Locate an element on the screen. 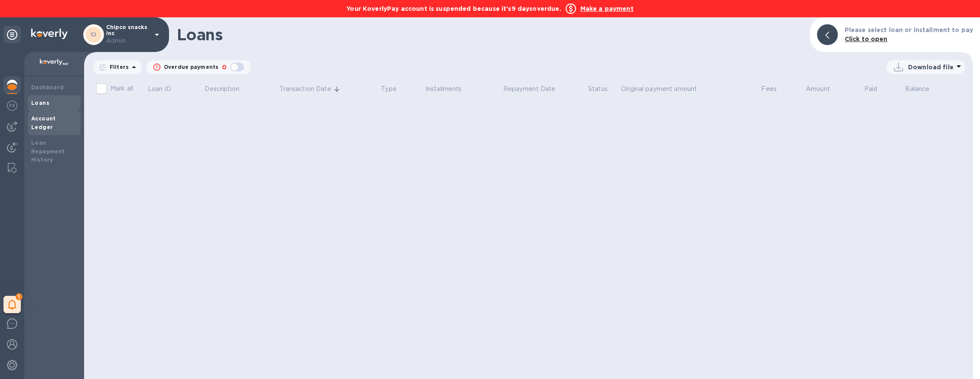  span: 1 is located at coordinates (19, 297).